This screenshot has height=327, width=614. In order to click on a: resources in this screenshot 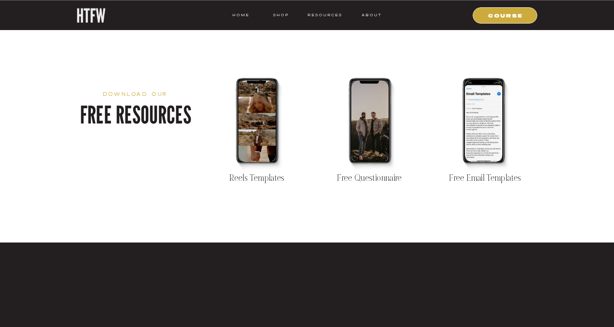, I will do `click(323, 15)`.